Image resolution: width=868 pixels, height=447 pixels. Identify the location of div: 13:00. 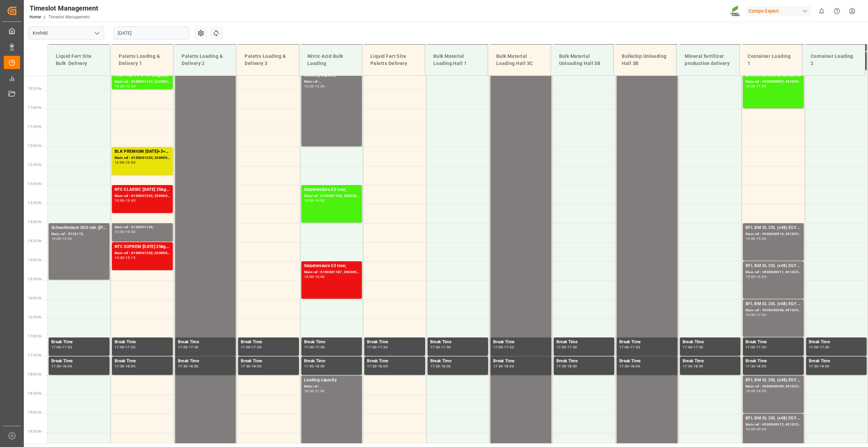
(309, 200).